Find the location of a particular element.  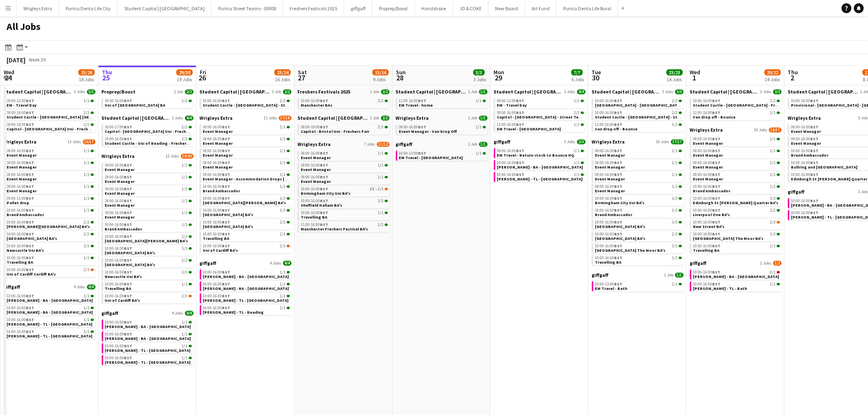

a: Freshers Festivals 20251 Job2/2 is located at coordinates (344, 91).